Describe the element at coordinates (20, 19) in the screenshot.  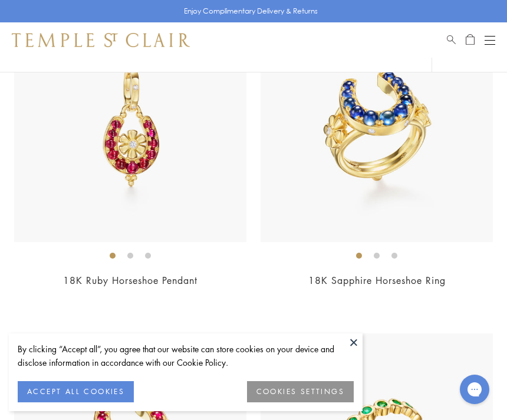
I see `button: Open gorgias live chat` at that location.